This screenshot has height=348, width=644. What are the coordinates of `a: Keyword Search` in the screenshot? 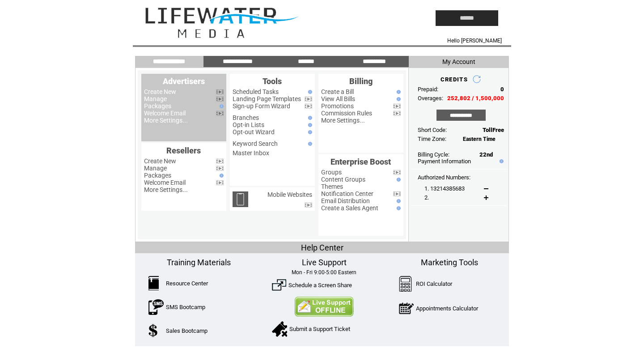 It's located at (255, 144).